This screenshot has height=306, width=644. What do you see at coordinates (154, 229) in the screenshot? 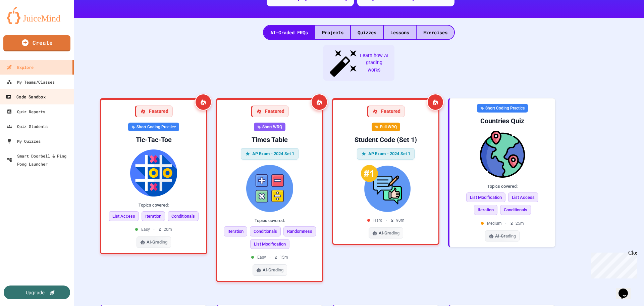
I see `div: Easy 20 m` at bounding box center [154, 229].